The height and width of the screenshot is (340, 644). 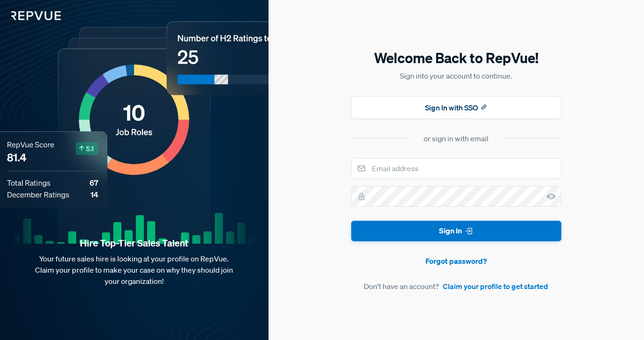 What do you see at coordinates (456, 286) in the screenshot?
I see `article: Don't have an account?` at bounding box center [456, 286].